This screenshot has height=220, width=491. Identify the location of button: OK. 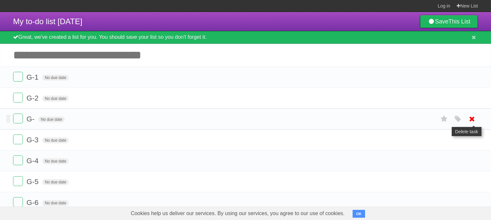
(359, 214).